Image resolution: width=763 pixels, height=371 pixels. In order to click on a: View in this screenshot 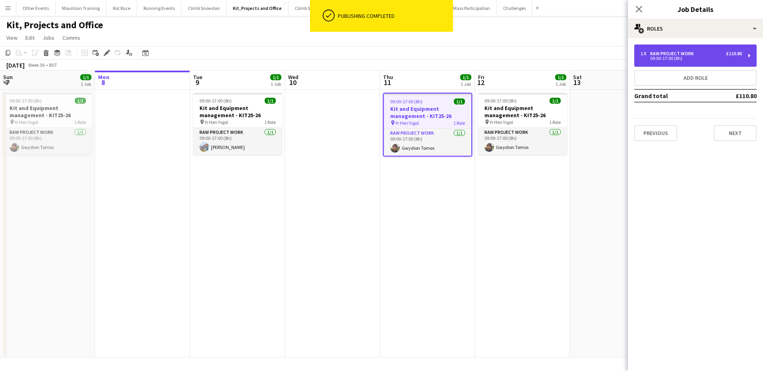, I will do `click(12, 38)`.